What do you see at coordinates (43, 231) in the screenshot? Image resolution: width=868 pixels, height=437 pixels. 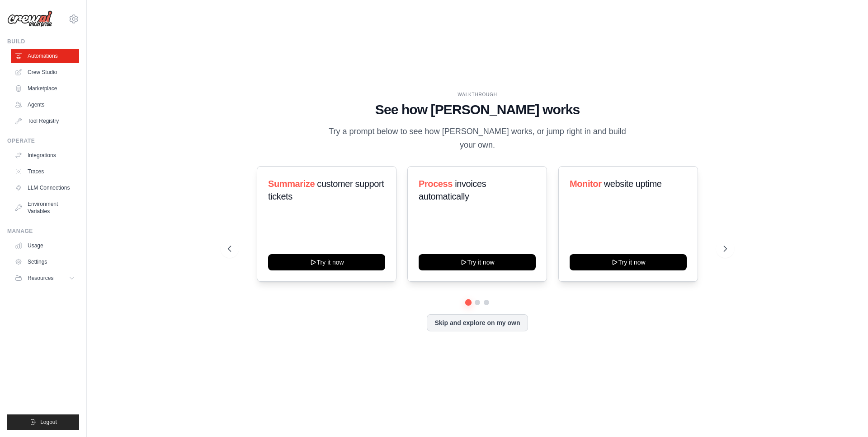 I see `div: Manage` at bounding box center [43, 231].